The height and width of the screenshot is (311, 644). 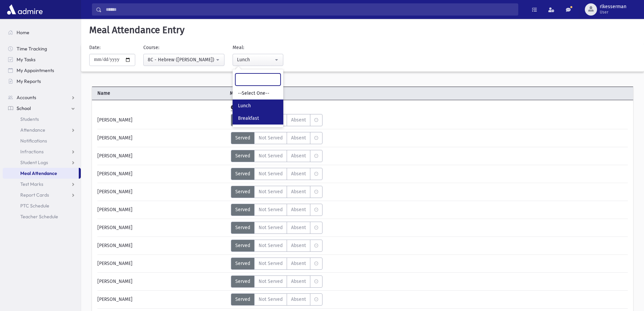 I want to click on span: Breakfast, so click(x=248, y=119).